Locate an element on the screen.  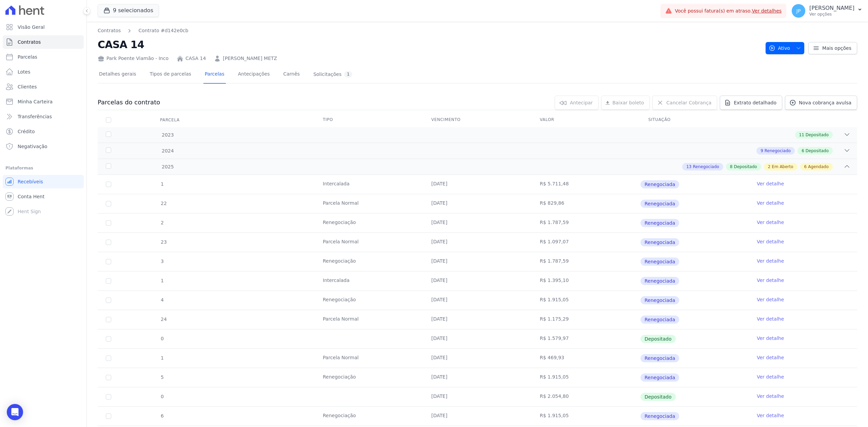
span: Crédito is located at coordinates (26, 131).